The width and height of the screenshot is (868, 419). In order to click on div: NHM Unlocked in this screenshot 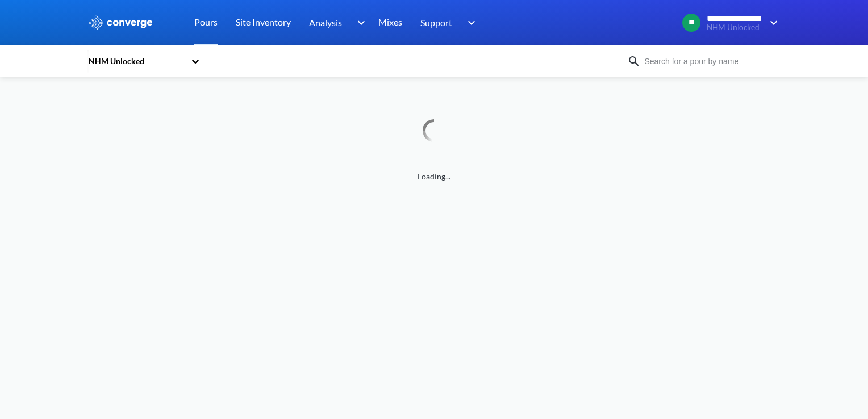, I will do `click(136, 61)`.